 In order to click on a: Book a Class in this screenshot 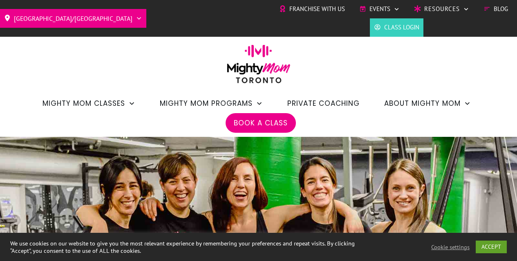, I will do `click(261, 123)`.